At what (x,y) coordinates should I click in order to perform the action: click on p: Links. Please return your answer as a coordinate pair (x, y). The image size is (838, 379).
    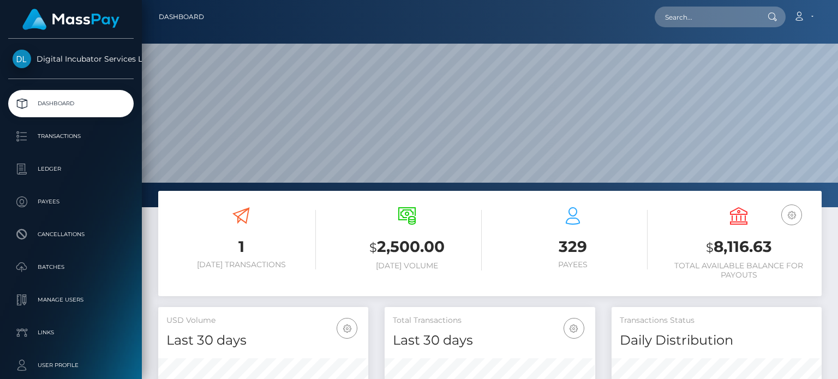
    Looking at the image, I should click on (71, 333).